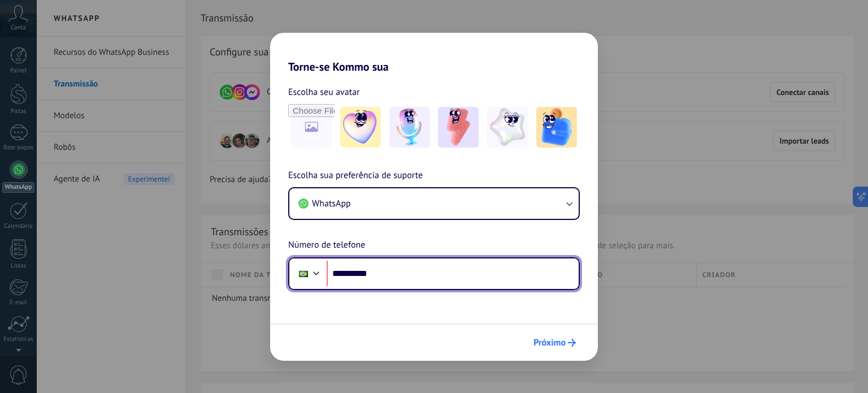  Describe the element at coordinates (303, 274) in the screenshot. I see `div: Brasil: + 55` at that location.